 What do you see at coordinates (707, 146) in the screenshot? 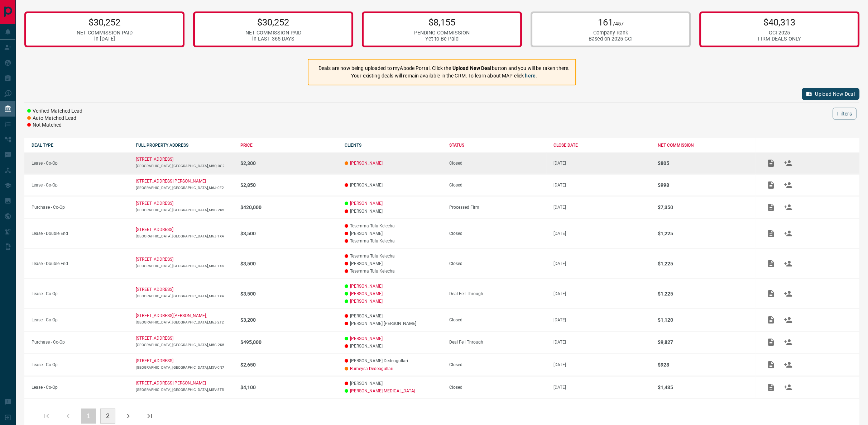
I see `div: NET COMMISSION` at bounding box center [707, 146].